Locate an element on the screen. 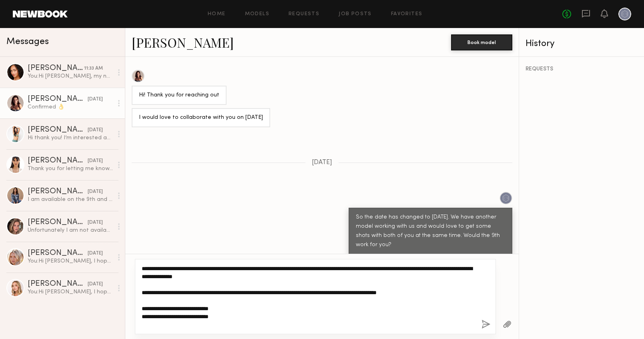 This screenshot has height=339, width=644. button: Book model is located at coordinates (482, 42).